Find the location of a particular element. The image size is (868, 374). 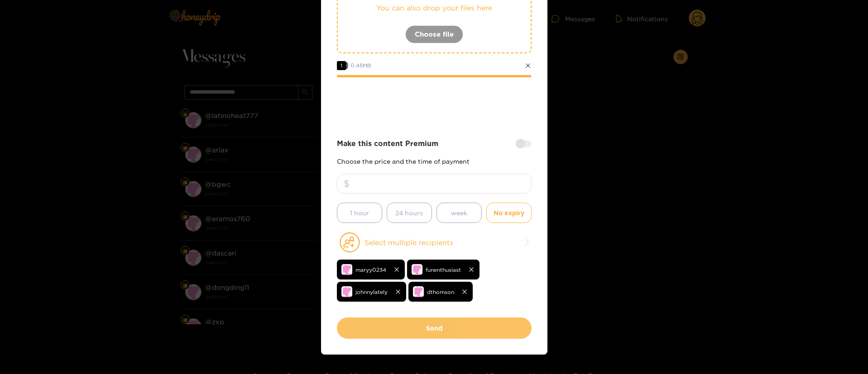

span: week is located at coordinates (459, 213).